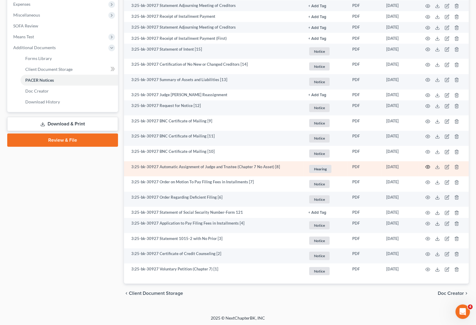 This screenshot has width=476, height=325. I want to click on td: 3:25-bk-30927 Statement of Social Security Number-Form 121, so click(214, 212).